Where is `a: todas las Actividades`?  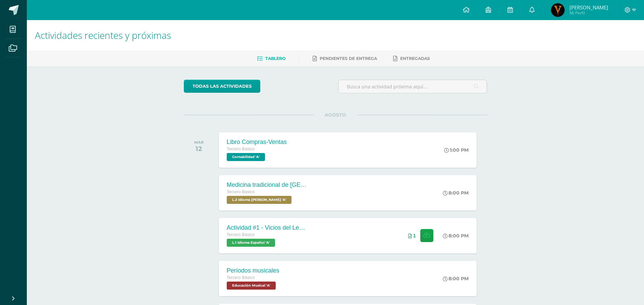
a: todas las Actividades is located at coordinates (222, 86).